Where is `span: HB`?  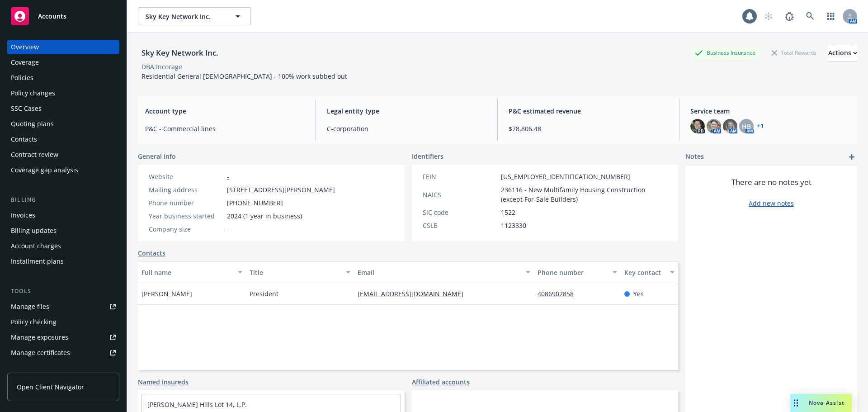 span: HB is located at coordinates (746, 127).